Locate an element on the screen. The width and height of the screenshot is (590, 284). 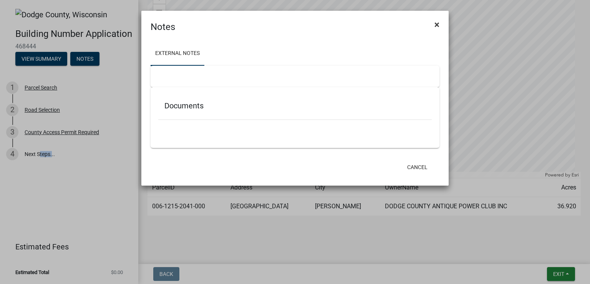
button: Cancel is located at coordinates (417, 167).